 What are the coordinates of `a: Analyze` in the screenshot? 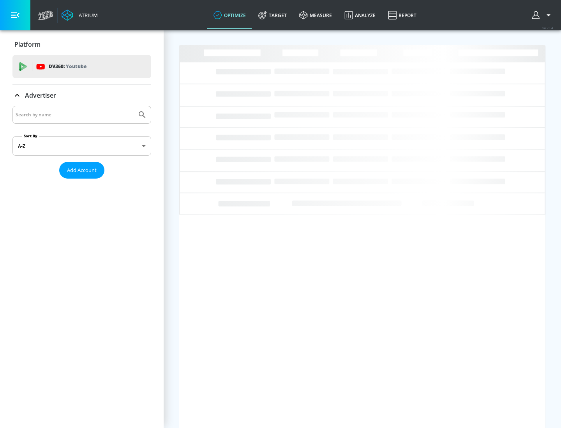 It's located at (360, 15).